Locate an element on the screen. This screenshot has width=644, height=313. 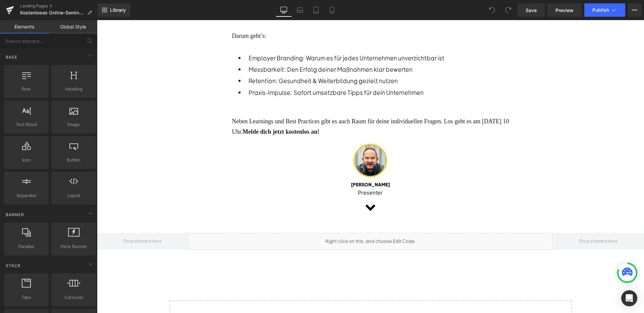
a: Laptop is located at coordinates (300, 10).